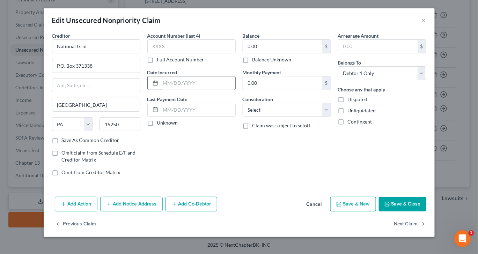 The width and height of the screenshot is (478, 254). Describe the element at coordinates (258, 99) in the screenshot. I see `label: Consideration` at that location.